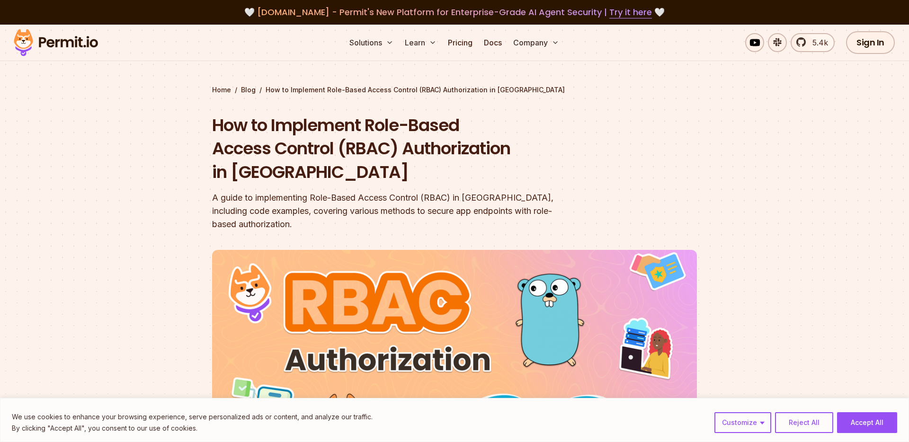 This screenshot has width=909, height=442. I want to click on button: Customize, so click(743, 423).